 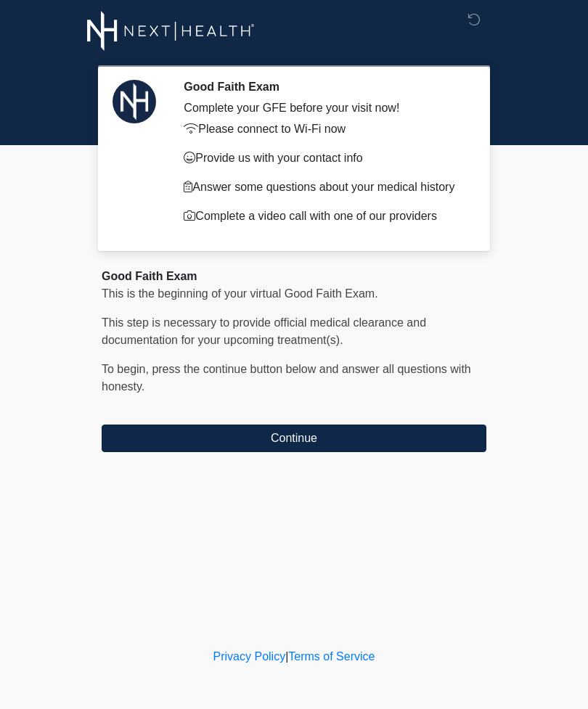 What do you see at coordinates (294, 277) in the screenshot?
I see `div: Good Faith Exam` at bounding box center [294, 277].